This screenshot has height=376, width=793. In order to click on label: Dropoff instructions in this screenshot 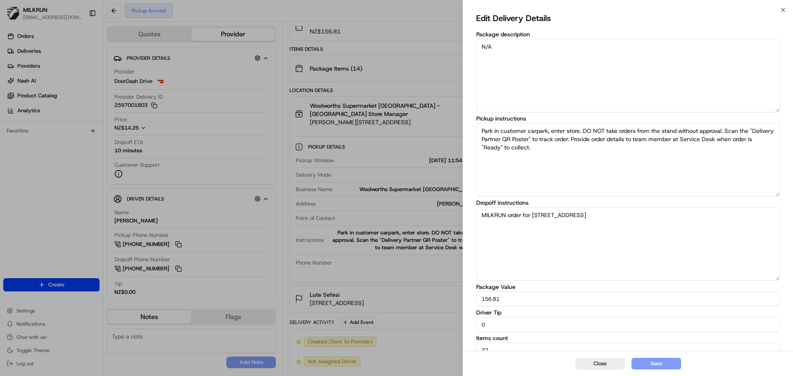, I will do `click(628, 203)`.